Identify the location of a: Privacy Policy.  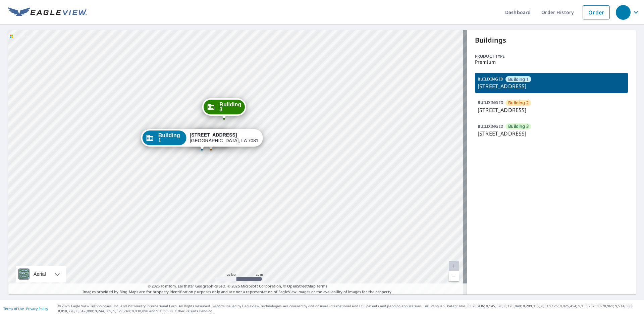
(37, 309).